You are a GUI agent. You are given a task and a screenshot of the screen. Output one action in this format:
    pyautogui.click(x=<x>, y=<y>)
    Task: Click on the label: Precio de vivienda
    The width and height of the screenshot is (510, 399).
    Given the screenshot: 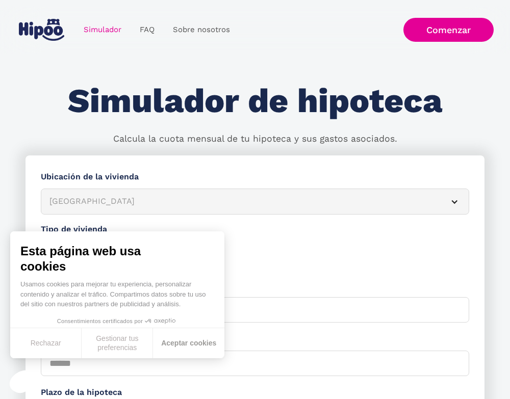 What is the action you would take?
    pyautogui.click(x=255, y=286)
    